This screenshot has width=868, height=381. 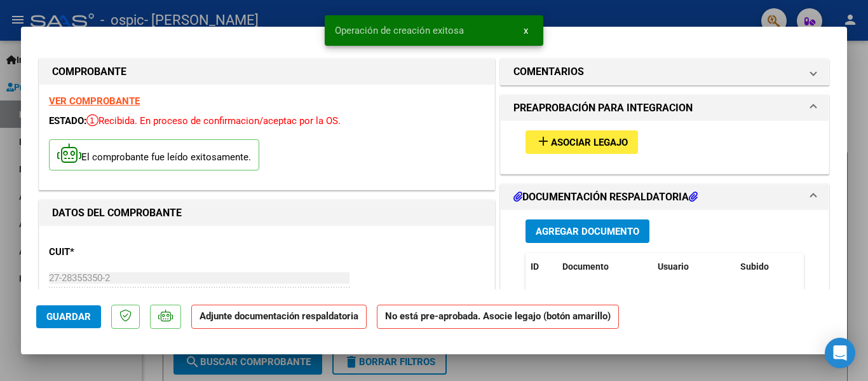 What do you see at coordinates (117, 213) in the screenshot?
I see `strong: DATOS DEL COMPROBANTE` at bounding box center [117, 213].